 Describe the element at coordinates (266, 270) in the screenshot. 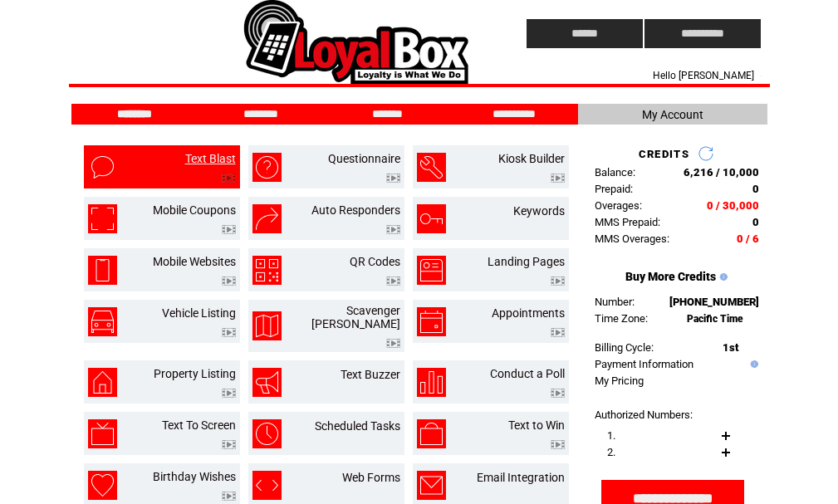

I see `img: qr-codes.png` at that location.